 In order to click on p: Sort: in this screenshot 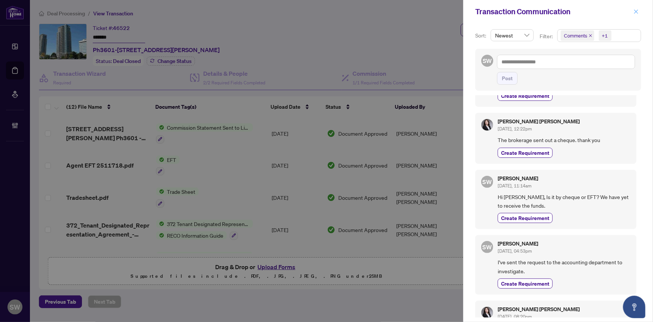, I will do `click(481, 36)`.